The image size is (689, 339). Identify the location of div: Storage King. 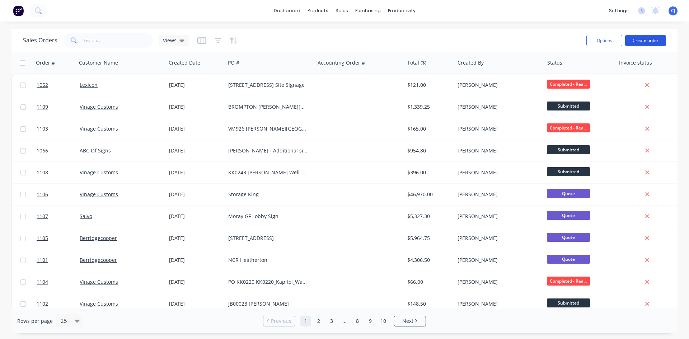
(268, 195).